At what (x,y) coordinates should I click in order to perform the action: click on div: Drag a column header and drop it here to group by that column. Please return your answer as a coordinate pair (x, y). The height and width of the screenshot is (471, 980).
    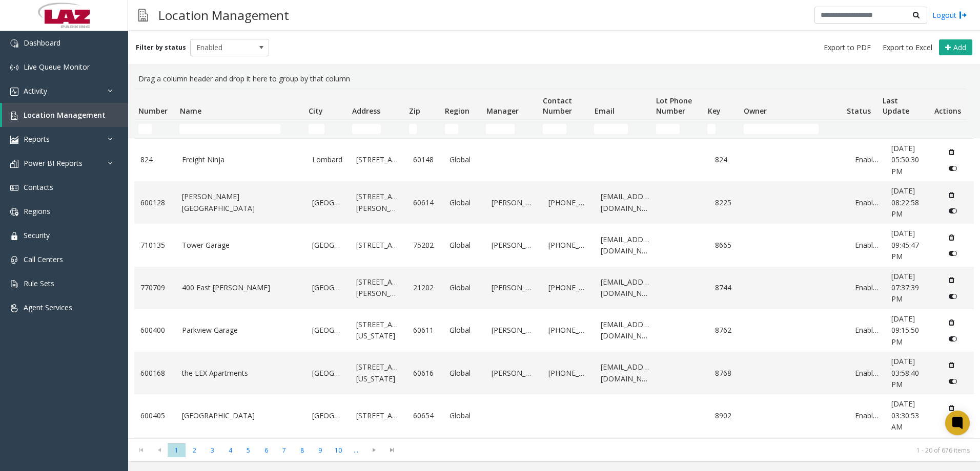
    Looking at the image, I should click on (554, 79).